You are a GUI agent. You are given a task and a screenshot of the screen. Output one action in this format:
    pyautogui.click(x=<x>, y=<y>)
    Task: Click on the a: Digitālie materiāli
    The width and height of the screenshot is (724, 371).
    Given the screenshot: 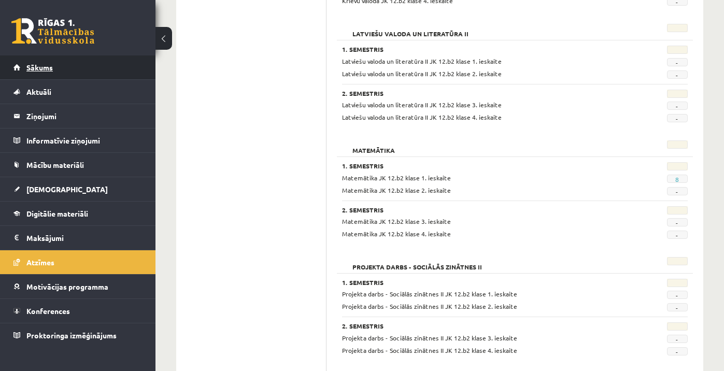 What is the action you would take?
    pyautogui.click(x=78, y=214)
    